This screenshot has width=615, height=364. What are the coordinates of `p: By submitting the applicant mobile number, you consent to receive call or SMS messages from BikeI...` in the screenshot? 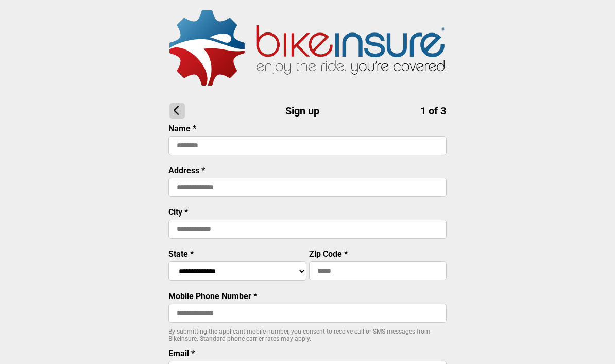 It's located at (308, 335).